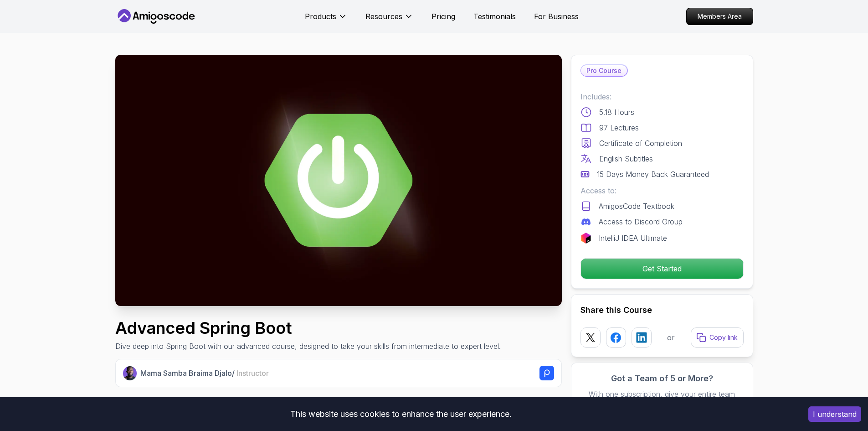  What do you see at coordinates (384, 16) in the screenshot?
I see `p: Resources` at bounding box center [384, 16].